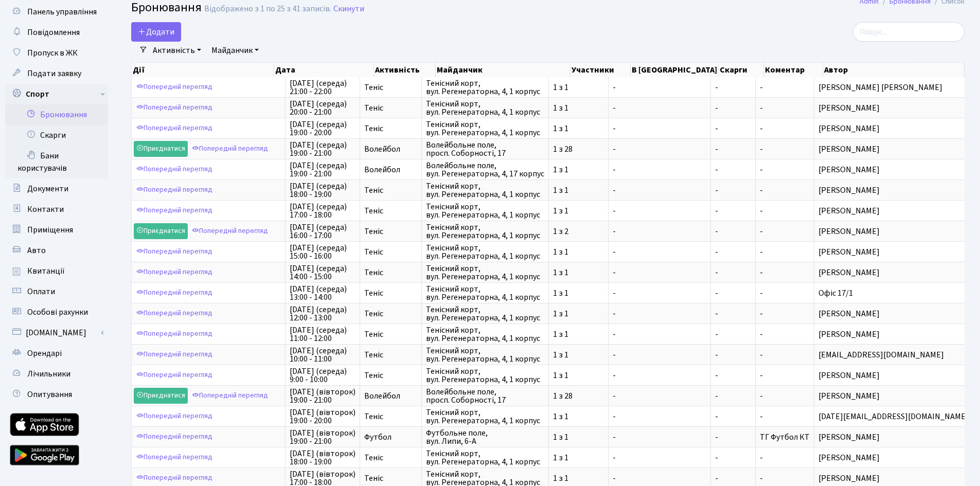 This screenshot has width=980, height=486. I want to click on span: 1 з 2, so click(578, 231).